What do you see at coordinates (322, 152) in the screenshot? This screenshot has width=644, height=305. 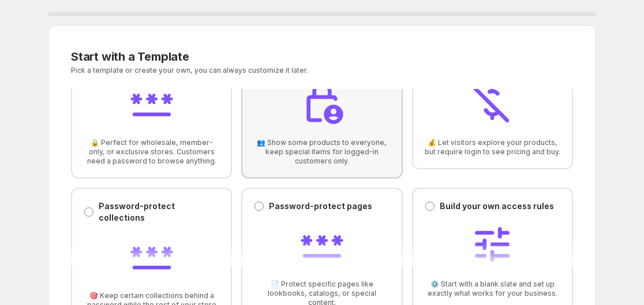 I see `span: 👥 Show some products to everyone, keep special items for logged-in customers only.` at bounding box center [322, 152].